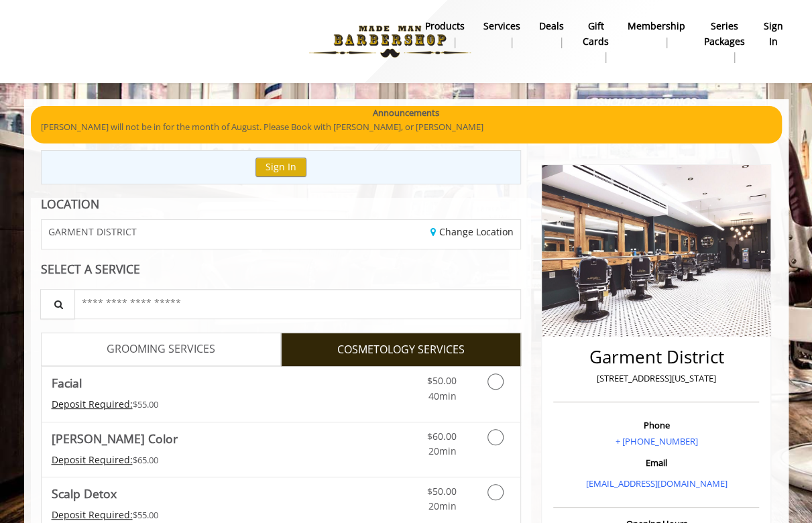 The width and height of the screenshot is (812, 523). I want to click on b: Services, so click(502, 26).